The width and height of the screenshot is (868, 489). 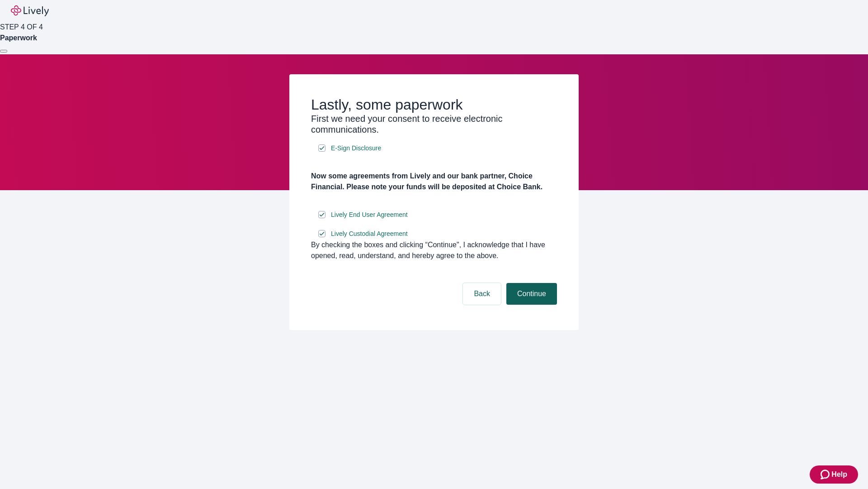 I want to click on span: Help, so click(x=839, y=474).